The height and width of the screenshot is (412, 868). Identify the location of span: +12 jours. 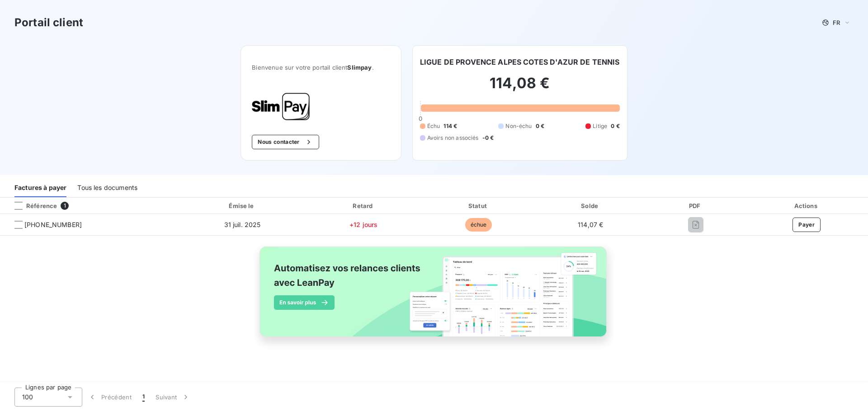
(364, 224).